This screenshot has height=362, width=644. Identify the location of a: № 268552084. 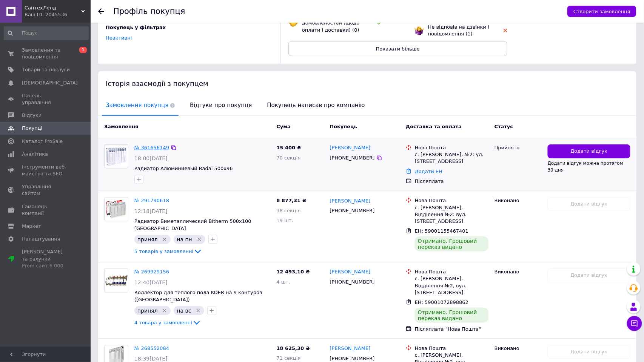
(152, 348).